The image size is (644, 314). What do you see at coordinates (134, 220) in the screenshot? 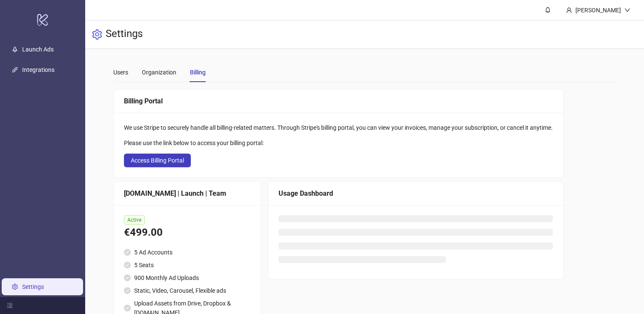
I see `span: Active` at bounding box center [134, 220].